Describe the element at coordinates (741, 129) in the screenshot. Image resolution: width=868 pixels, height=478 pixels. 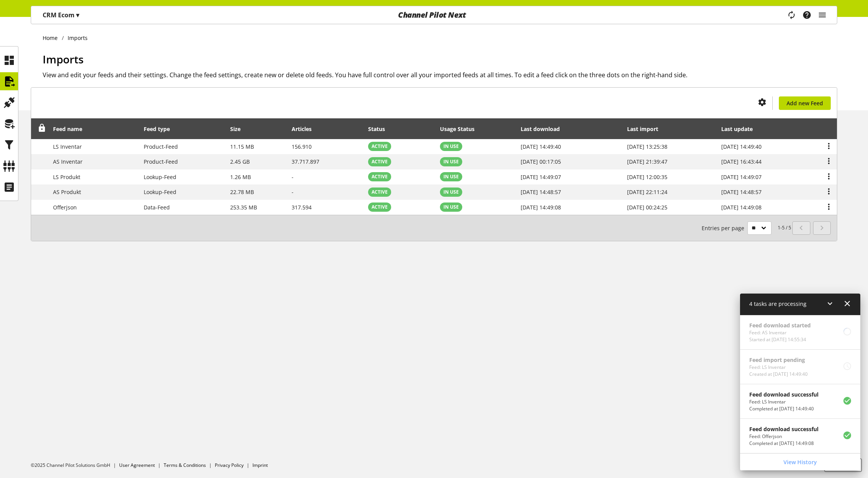
I see `div: Last update` at that location.